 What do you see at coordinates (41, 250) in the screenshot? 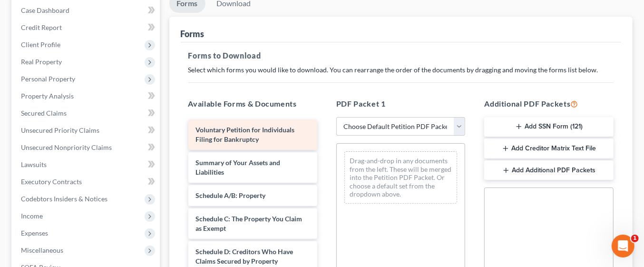
I see `span: Miscellaneous` at bounding box center [41, 250].